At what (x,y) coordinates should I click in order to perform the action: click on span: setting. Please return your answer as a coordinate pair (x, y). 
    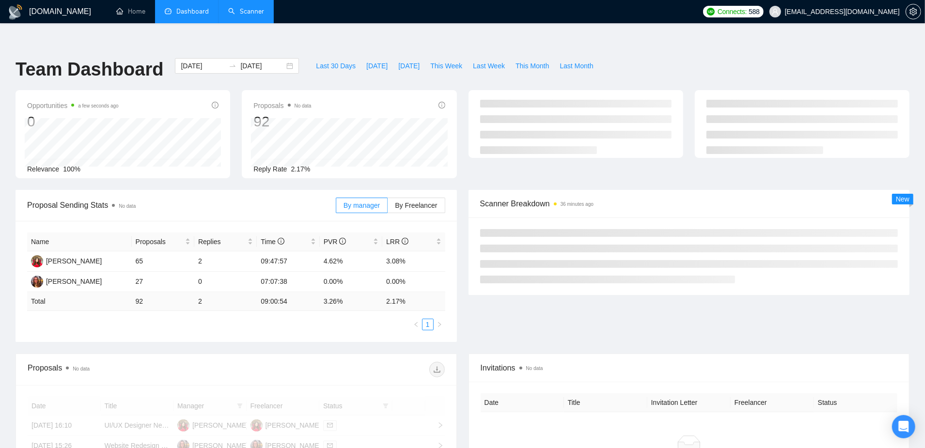
    Looking at the image, I should click on (914, 12).